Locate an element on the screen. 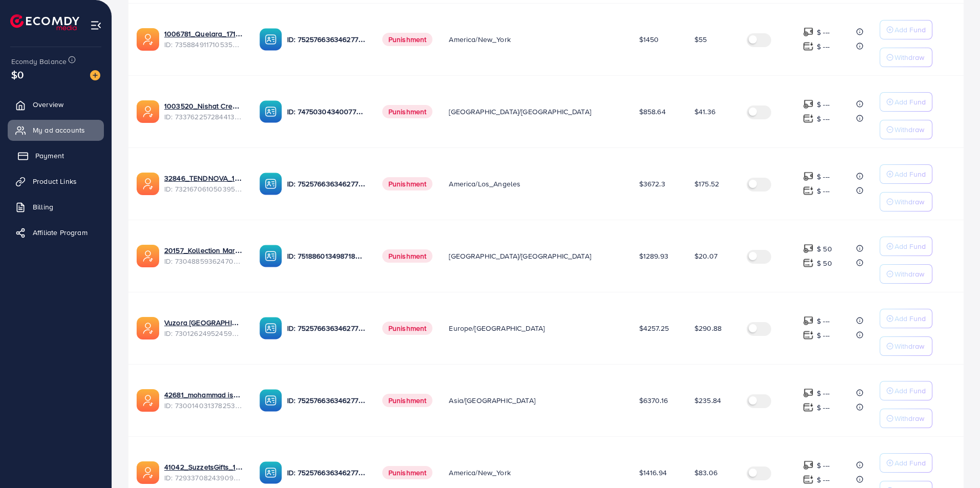 This screenshot has width=980, height=488. span: ID: 7337622572844138498 is located at coordinates (204, 117).